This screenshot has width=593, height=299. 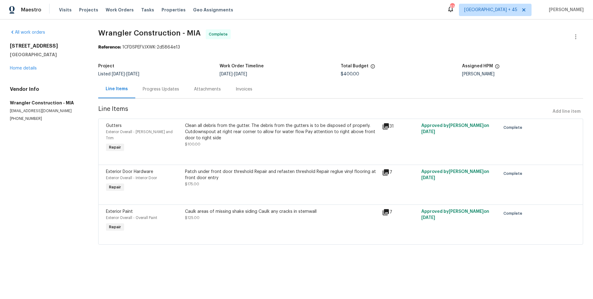 I want to click on div: Clean all debris from the gutter. The debris from the gutters is to be disposed of properly. Cutd..., so click(x=281, y=132).